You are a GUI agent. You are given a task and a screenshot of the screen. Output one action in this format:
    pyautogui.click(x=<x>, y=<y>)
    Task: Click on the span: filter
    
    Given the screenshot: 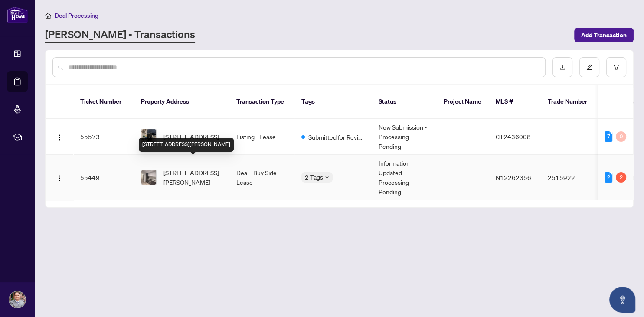 What is the action you would take?
    pyautogui.click(x=616, y=67)
    